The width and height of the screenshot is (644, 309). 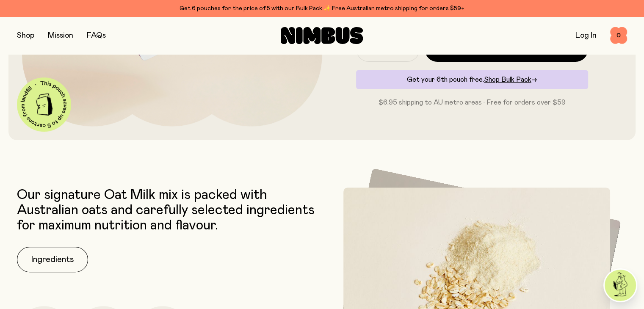 What do you see at coordinates (472, 79) in the screenshot?
I see `div: Get your 6th pouch free.` at bounding box center [472, 79].